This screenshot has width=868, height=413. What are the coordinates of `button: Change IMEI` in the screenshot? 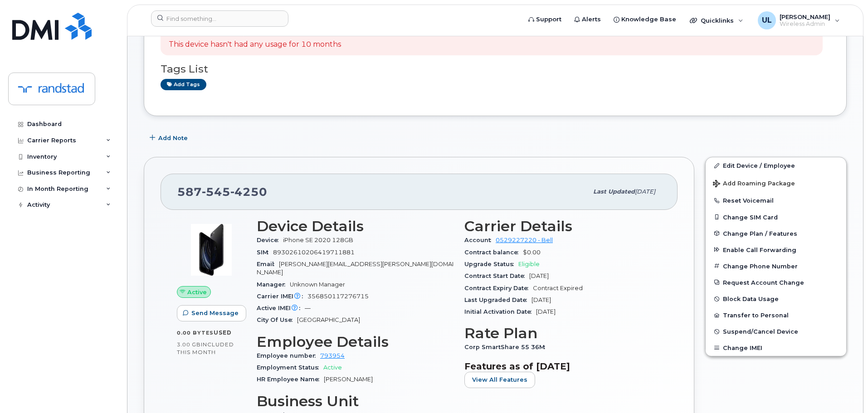 It's located at (776, 348).